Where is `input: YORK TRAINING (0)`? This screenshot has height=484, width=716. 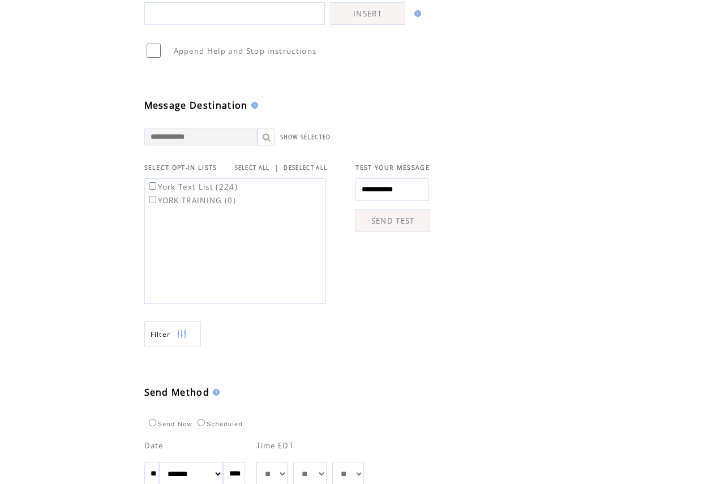 input: YORK TRAINING (0) is located at coordinates (152, 199).